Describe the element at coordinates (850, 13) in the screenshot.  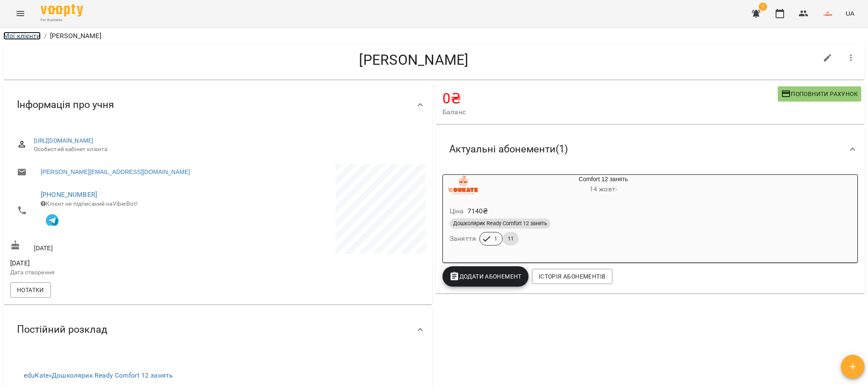
I see `span: UA` at that location.